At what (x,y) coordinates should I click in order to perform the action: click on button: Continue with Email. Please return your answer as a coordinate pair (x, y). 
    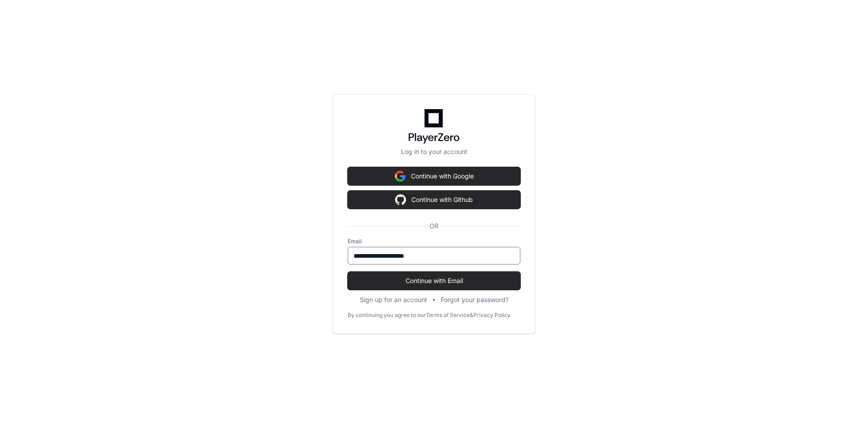
    Looking at the image, I should click on (434, 281).